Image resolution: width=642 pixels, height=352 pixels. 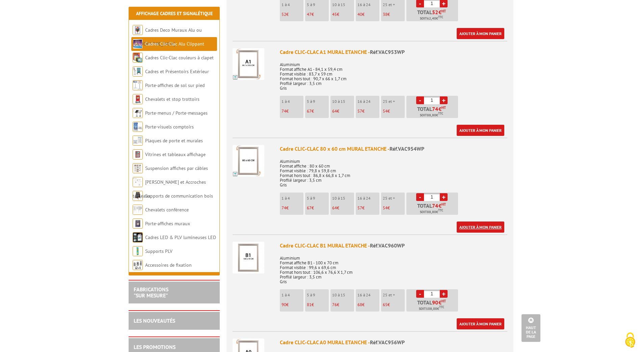 What do you see at coordinates (138, 127) in the screenshot?
I see `img: Porte-visuels comptoirs` at bounding box center [138, 127].